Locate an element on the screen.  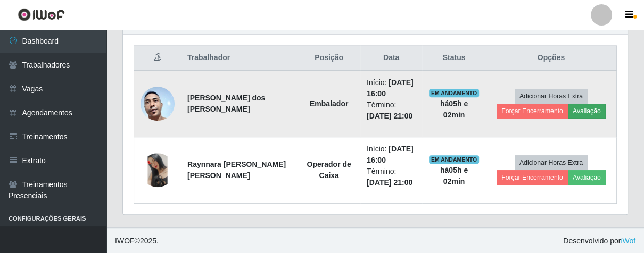
th: Posição is located at coordinates (329, 58).